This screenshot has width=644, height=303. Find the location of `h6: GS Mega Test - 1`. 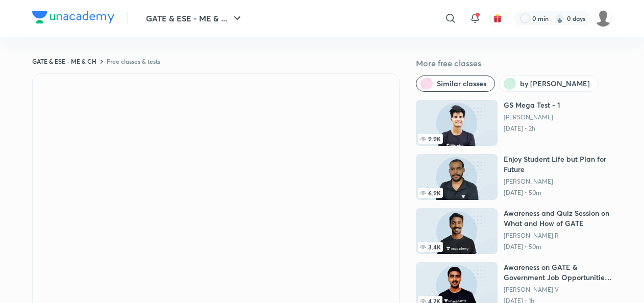

h6: GS Mega Test - 1 is located at coordinates (532, 105).